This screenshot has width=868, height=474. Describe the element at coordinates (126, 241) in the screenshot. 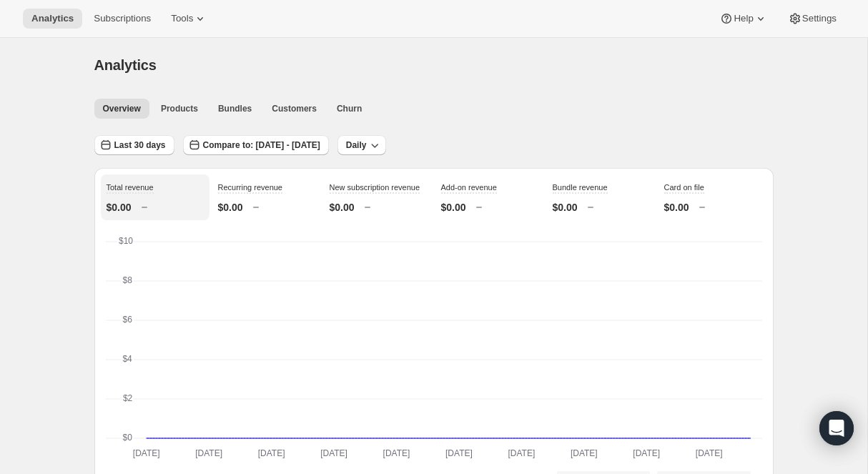

I see `text: $10` at that location.